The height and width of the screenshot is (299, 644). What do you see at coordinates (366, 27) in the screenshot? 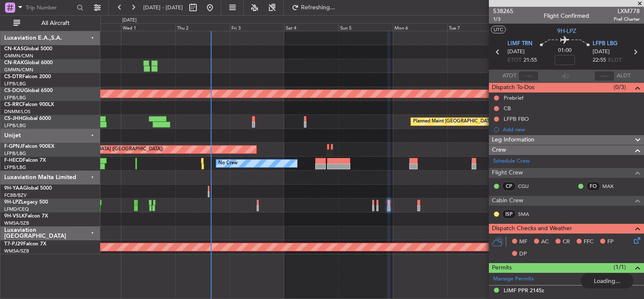
I see `div: Sun 5` at bounding box center [366, 27].